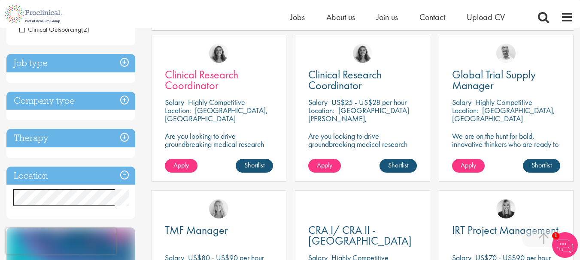  Describe the element at coordinates (506, 230) in the screenshot. I see `a: IRT Project Management` at that location.